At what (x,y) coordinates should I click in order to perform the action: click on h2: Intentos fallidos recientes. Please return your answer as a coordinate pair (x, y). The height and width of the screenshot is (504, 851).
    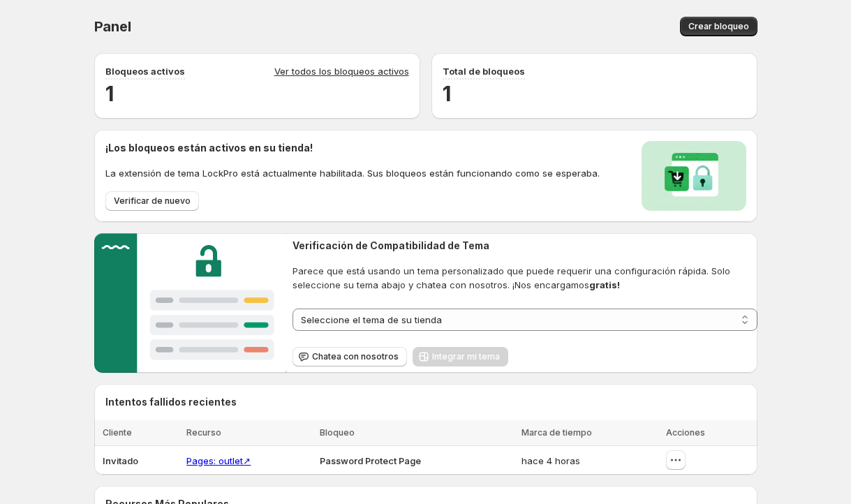
    Looking at the image, I should click on (171, 402).